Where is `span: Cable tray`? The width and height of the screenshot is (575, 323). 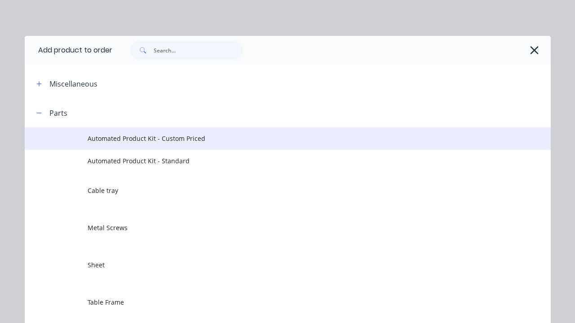
span: Cable tray is located at coordinates (272, 190).